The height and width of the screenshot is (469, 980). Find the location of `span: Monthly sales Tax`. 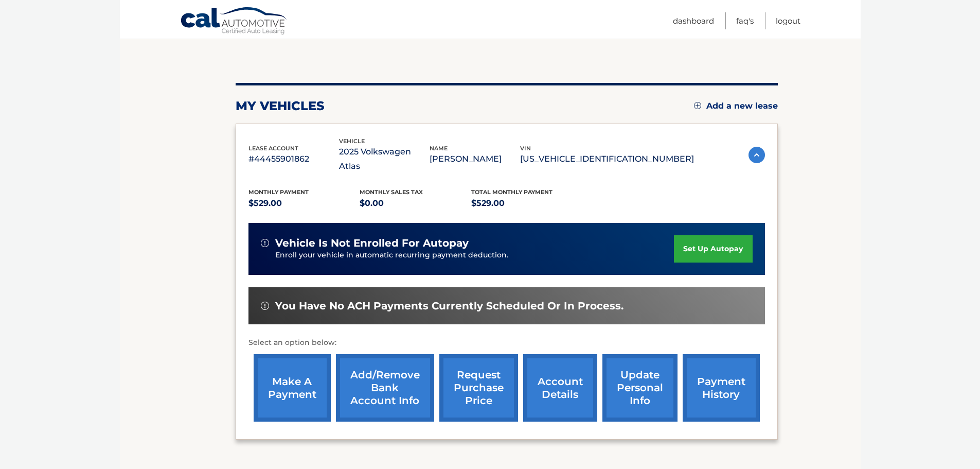

span: Monthly sales Tax is located at coordinates (391, 192).